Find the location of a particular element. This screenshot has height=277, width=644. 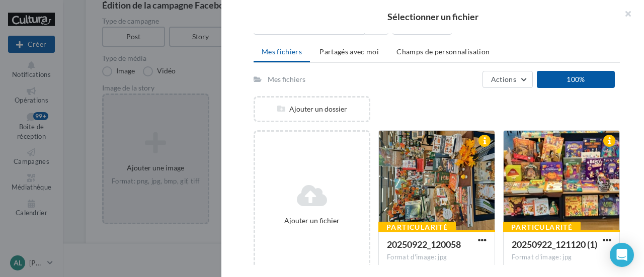

h2: Sélectionner un fichier is located at coordinates (433, 17).